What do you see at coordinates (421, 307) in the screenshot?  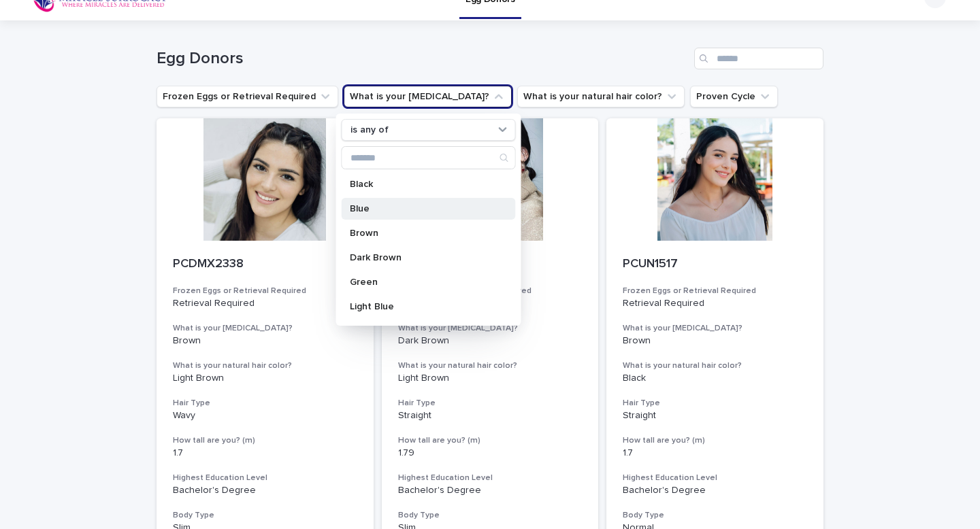 I see `p: Light Blue` at bounding box center [421, 307].